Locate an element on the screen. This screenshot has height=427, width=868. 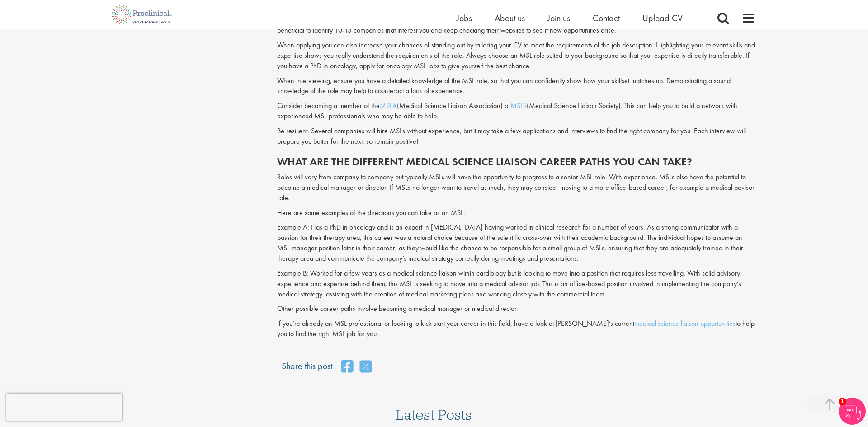
p: If you’re already an MSL professional or looking to kick start your career in this field, have a ... is located at coordinates (516, 329).